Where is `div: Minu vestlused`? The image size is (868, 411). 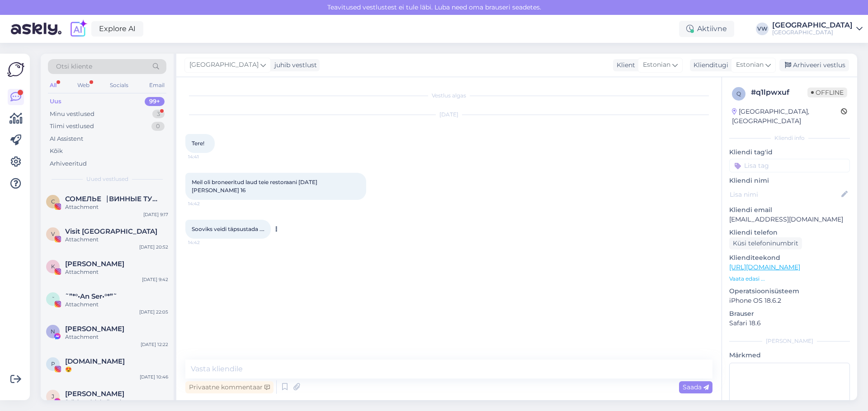 div: Minu vestlused is located at coordinates (72, 114).